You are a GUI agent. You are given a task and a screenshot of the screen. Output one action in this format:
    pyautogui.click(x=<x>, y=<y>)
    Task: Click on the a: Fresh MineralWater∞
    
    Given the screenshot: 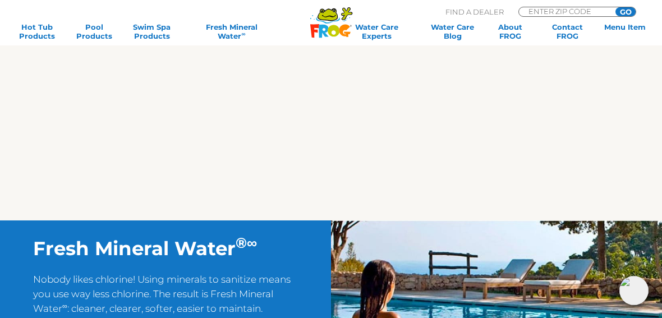 What is the action you would take?
    pyautogui.click(x=232, y=31)
    